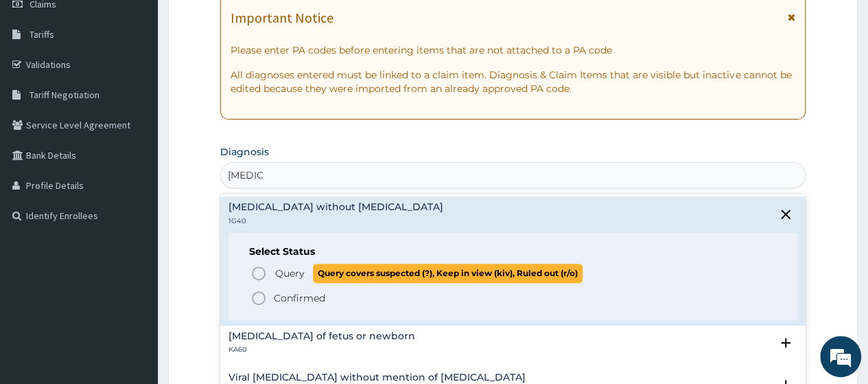  Describe the element at coordinates (40, 86) in the screenshot. I see `img: d_794563401_company_1708531726252_794563401` at that location.